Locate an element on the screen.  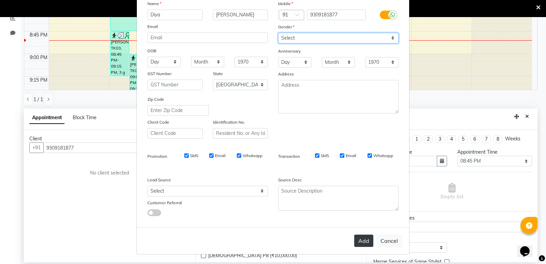
button: Add is located at coordinates (364, 240).